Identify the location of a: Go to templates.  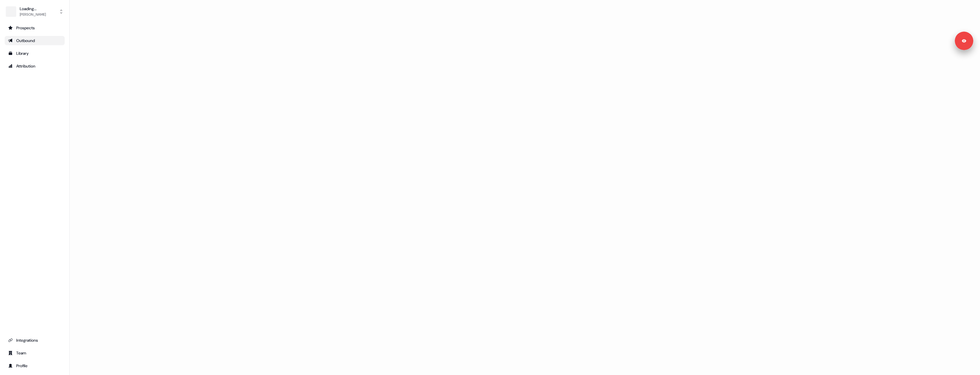
(34, 54).